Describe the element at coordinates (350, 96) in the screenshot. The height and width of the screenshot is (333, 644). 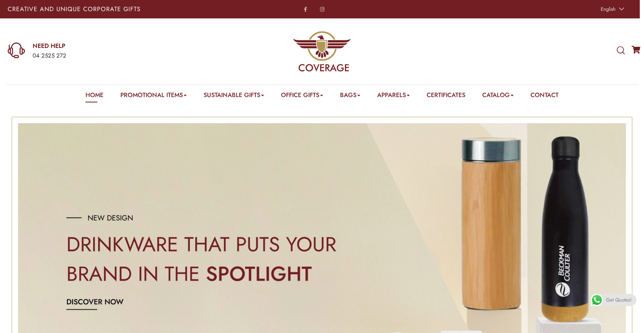
I see `a: Bags` at that location.